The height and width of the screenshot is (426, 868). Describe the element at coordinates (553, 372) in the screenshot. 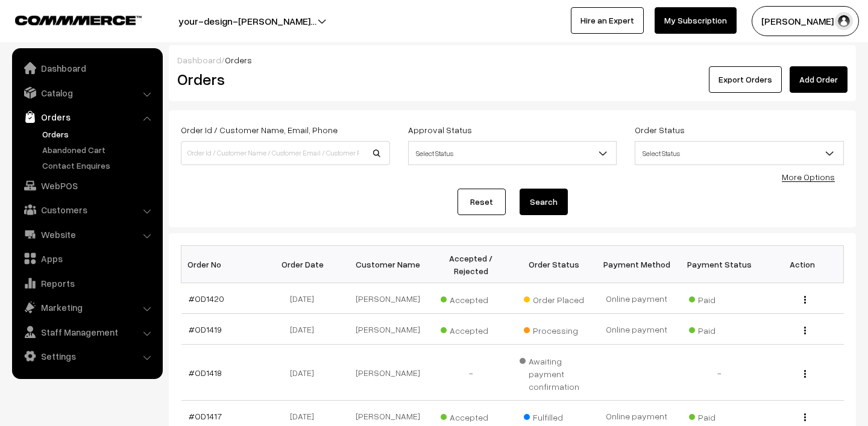

I see `span: Awaiting payment confirmation` at that location.